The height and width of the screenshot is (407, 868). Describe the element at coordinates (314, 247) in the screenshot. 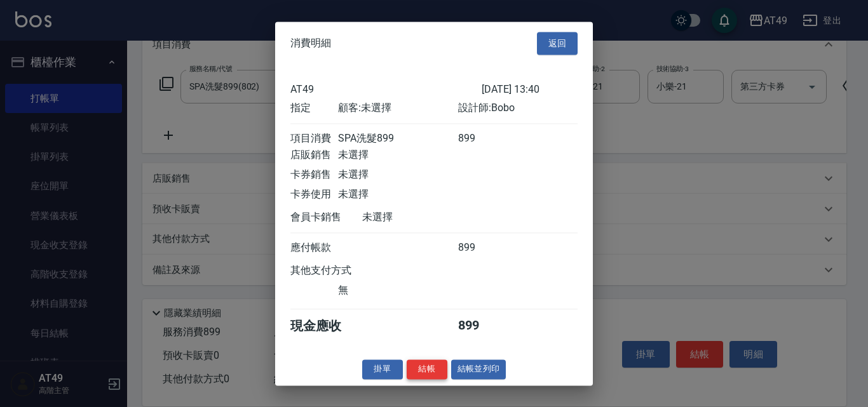

I see `div: 應付帳款` at that location.